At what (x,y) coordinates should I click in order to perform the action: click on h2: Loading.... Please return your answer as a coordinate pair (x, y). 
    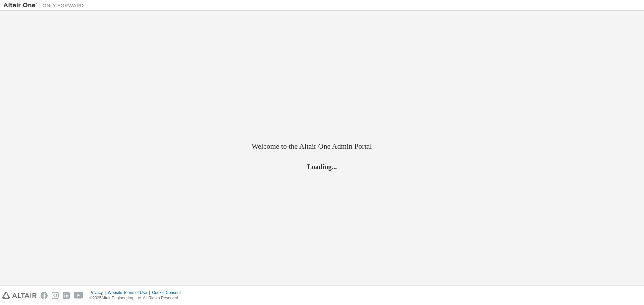
    Looking at the image, I should click on (322, 166).